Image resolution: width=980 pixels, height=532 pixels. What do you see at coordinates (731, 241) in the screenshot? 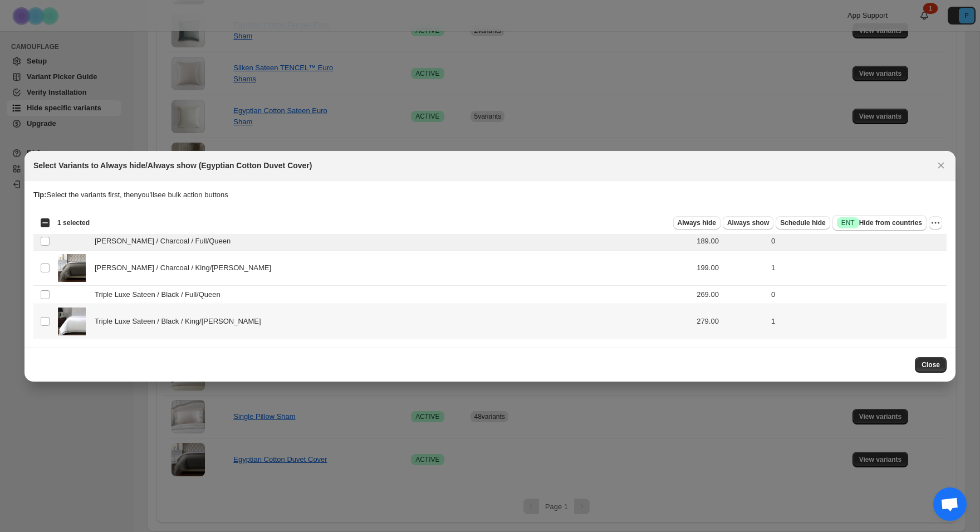
I see `td: 189.00` at bounding box center [731, 241].